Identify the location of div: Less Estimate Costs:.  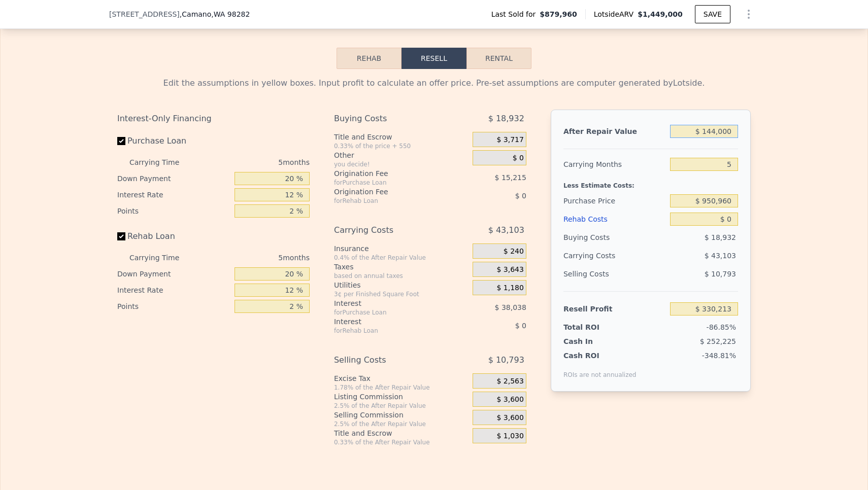
(651, 183).